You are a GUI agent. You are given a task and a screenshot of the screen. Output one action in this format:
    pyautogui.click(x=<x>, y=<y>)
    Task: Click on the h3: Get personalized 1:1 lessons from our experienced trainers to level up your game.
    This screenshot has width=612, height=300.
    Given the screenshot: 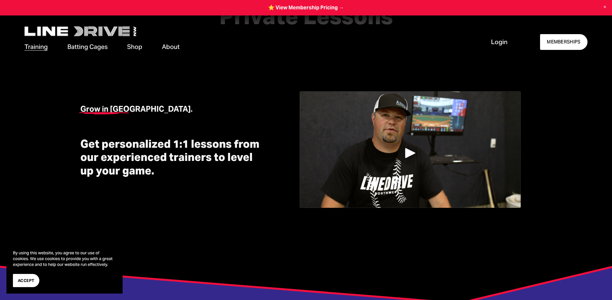 What is the action you would take?
    pyautogui.click(x=173, y=158)
    